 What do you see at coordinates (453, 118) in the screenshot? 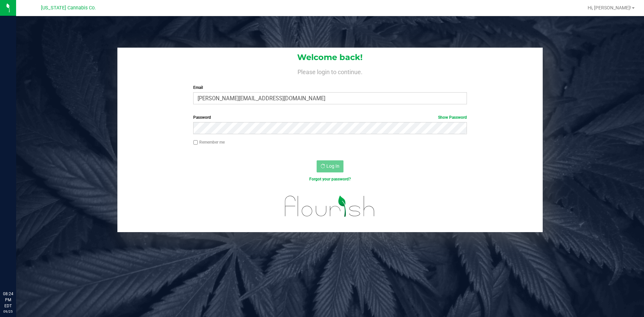
I see `a: Show Password` at bounding box center [453, 118].